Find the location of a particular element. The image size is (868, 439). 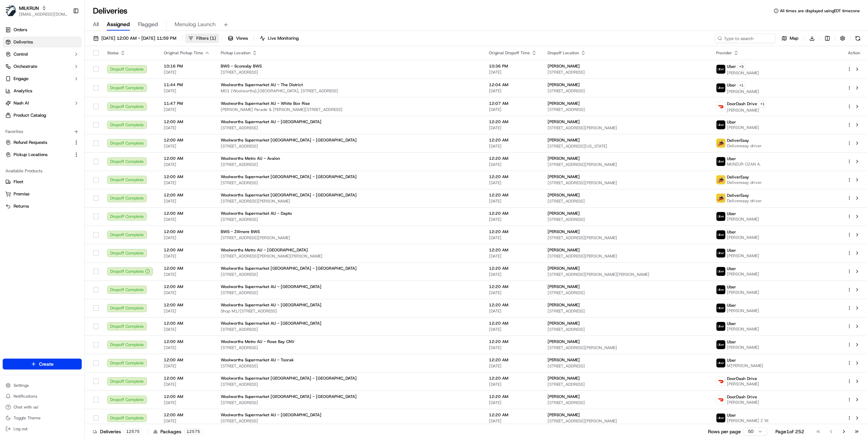

span: Assigned is located at coordinates (119, 24).